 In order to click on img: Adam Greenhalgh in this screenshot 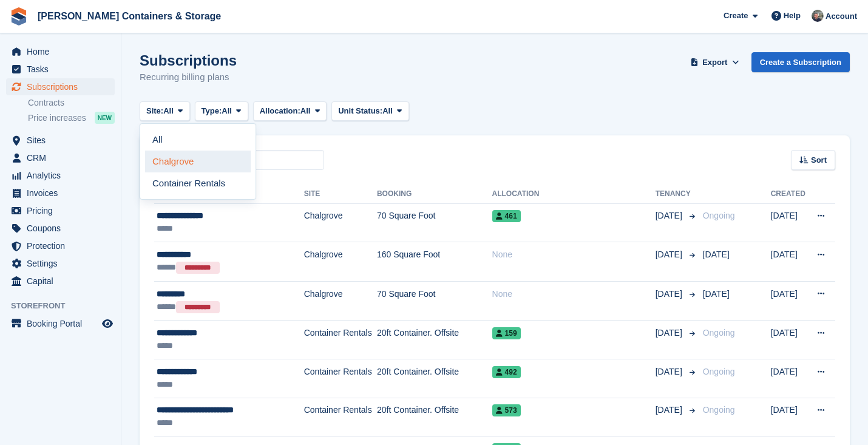, I will do `click(818, 16)`.